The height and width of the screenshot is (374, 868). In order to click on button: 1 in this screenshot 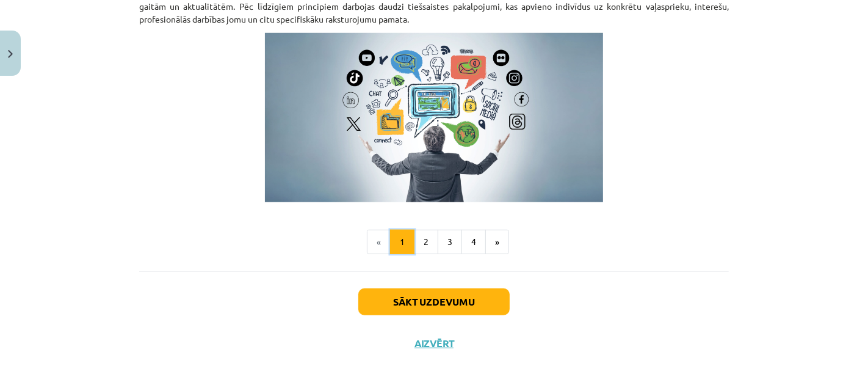, I will do `click(402, 241)`.